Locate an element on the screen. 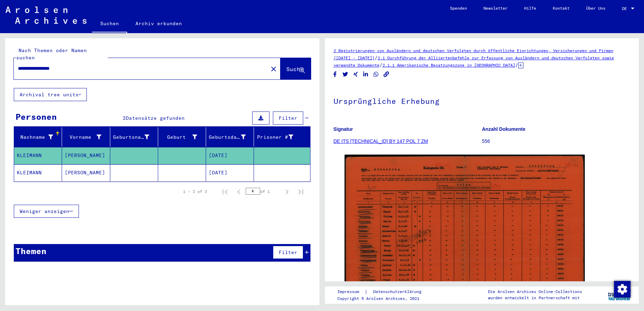  a: 2 Registrierungen von Ausländern und deutschen Verfolgten durch öffentliche Einrichtungen, Versic... is located at coordinates (473, 54).